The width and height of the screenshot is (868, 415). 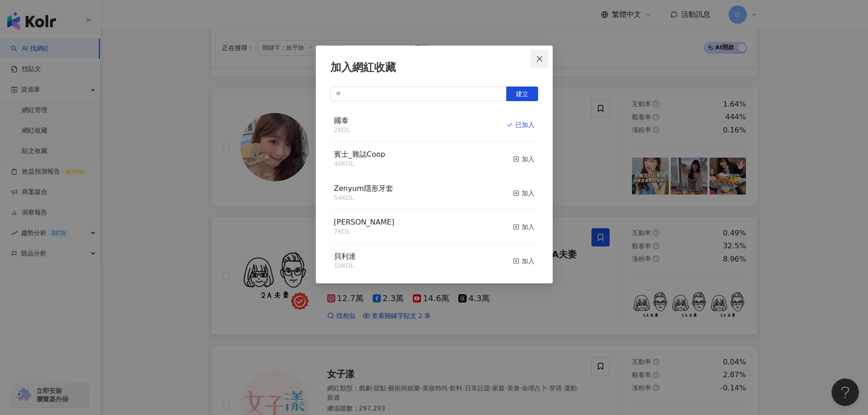 I want to click on span: 貝利達, so click(x=345, y=256).